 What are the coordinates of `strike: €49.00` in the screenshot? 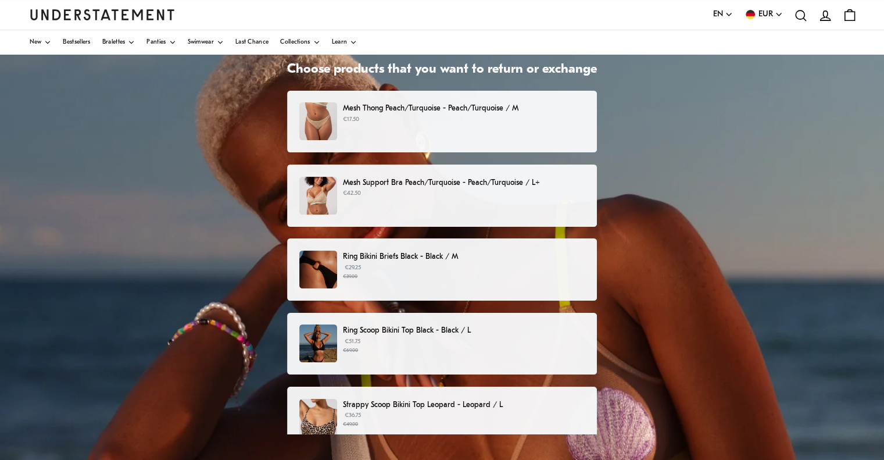 It's located at (351, 424).